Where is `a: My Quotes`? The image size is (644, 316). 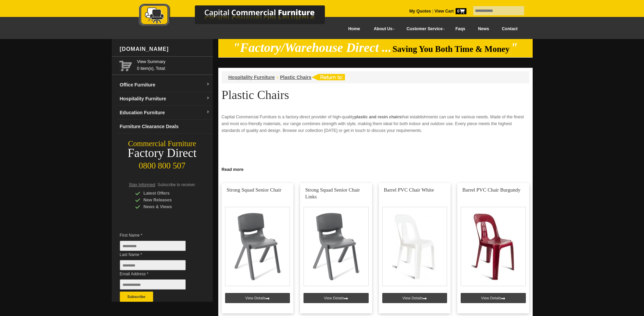
a: My Quotes is located at coordinates (420, 11).